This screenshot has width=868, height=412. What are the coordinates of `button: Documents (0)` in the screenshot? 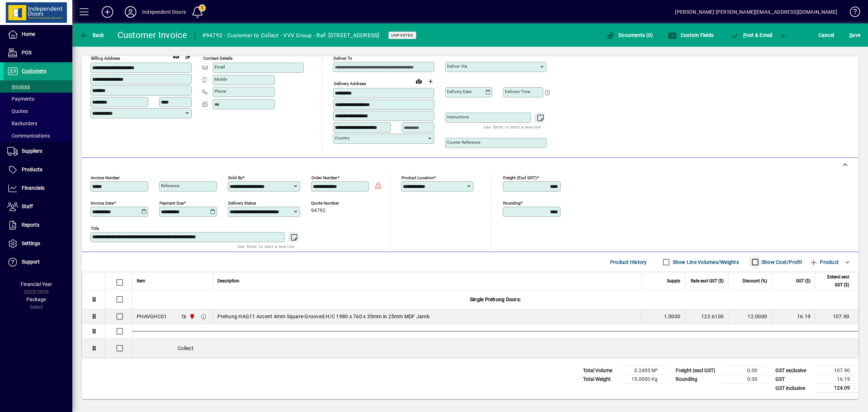 It's located at (629, 35).